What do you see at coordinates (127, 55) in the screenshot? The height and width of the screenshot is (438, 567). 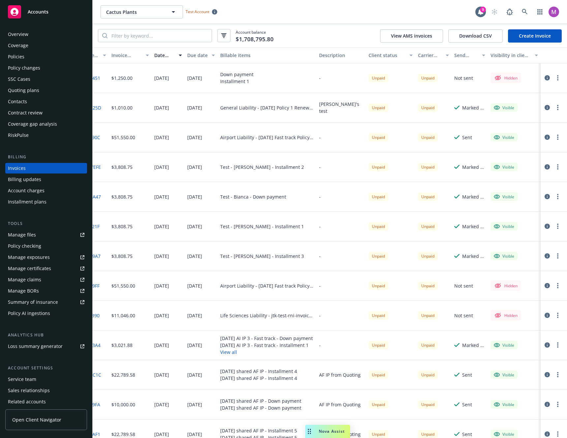 I see `div: Invoice amount` at bounding box center [127, 55].